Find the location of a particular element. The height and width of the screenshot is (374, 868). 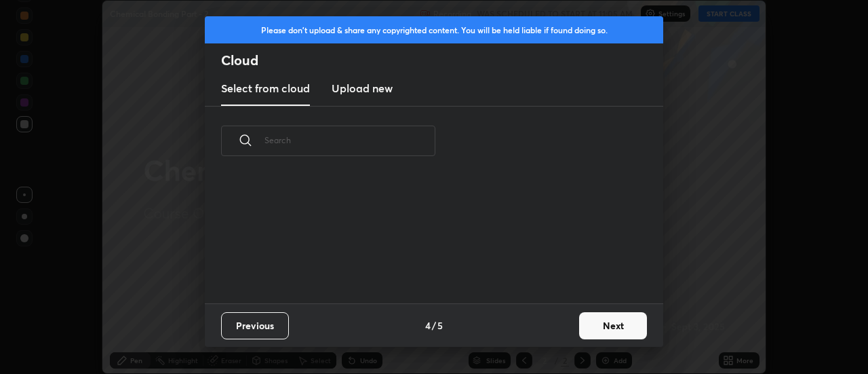

h3: Upload new is located at coordinates (362, 88).